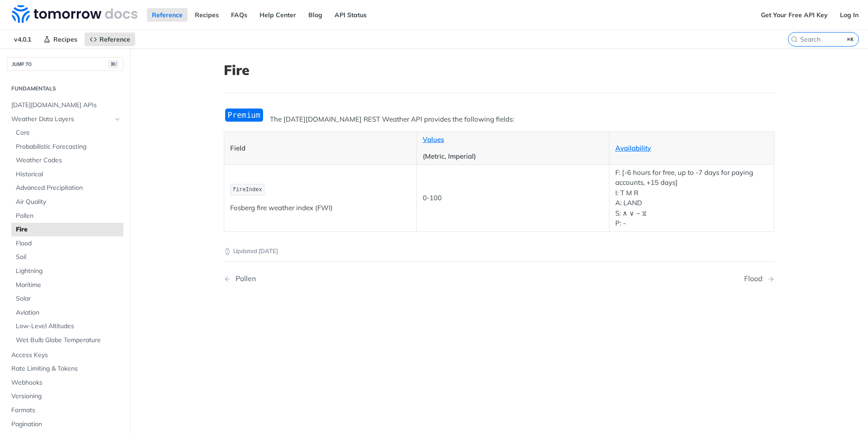 The image size is (868, 433). I want to click on a: Weather Codes, so click(67, 161).